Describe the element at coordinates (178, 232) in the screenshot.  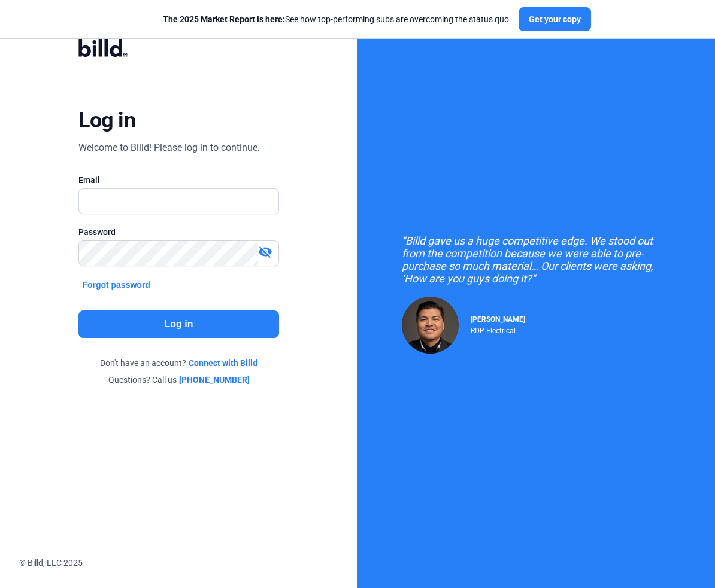
I see `div: Password` at that location.